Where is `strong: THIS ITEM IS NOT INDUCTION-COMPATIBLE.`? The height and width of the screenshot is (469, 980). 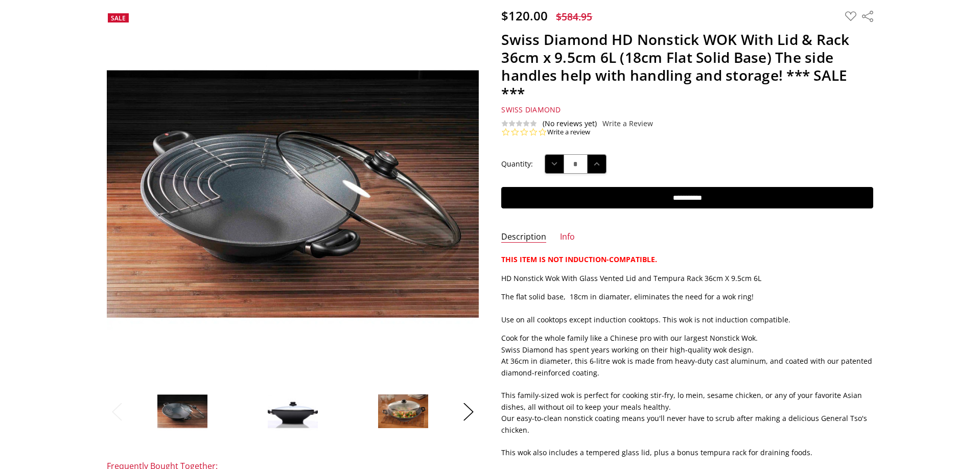 strong: THIS ITEM IS NOT INDUCTION-COMPATIBLE. is located at coordinates (579, 259).